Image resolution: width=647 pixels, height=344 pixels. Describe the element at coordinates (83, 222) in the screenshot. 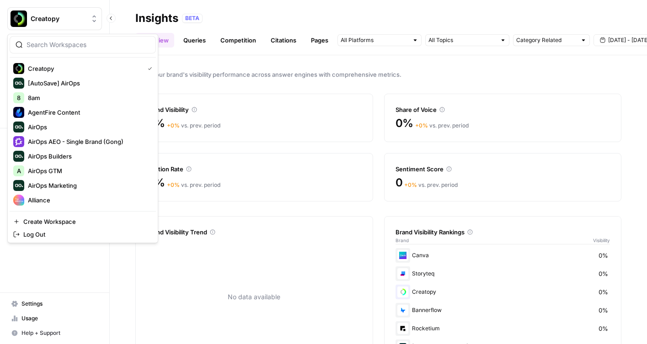

I see `a: Create Workspace` at that location.